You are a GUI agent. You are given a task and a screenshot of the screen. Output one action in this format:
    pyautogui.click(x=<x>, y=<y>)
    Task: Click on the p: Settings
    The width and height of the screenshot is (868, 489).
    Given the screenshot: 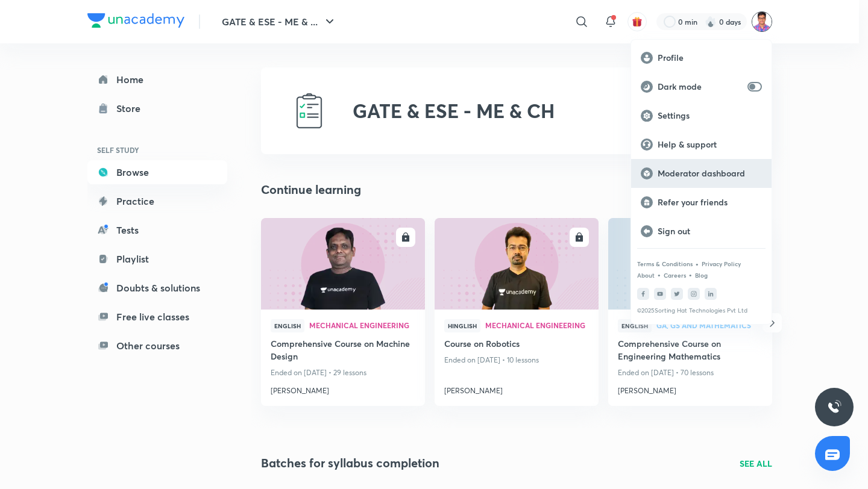 What is the action you would take?
    pyautogui.click(x=710, y=116)
    